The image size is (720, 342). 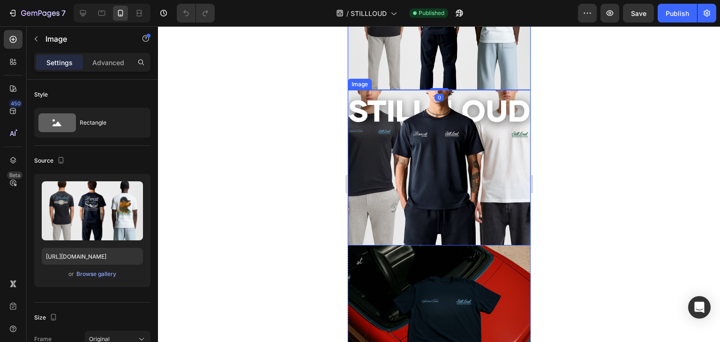 What do you see at coordinates (50, 161) in the screenshot?
I see `div: Source` at bounding box center [50, 161].